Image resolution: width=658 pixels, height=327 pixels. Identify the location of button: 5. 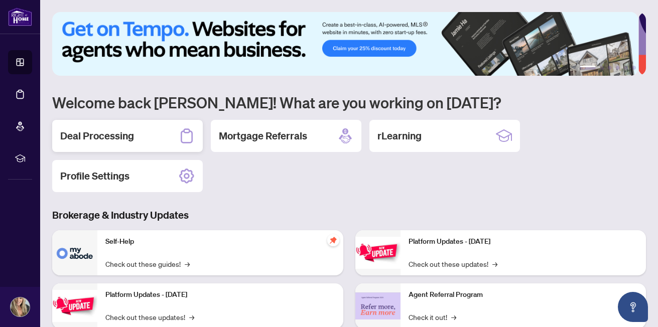
(626, 68).